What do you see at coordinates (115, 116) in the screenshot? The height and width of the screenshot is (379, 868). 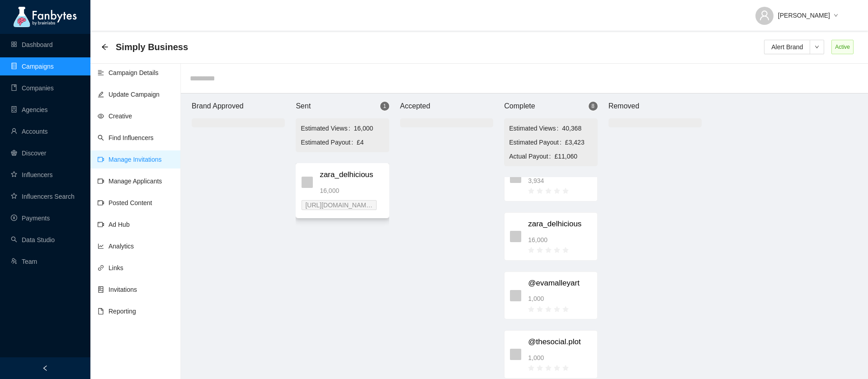 I see `a: eyeCreative` at bounding box center [115, 116].